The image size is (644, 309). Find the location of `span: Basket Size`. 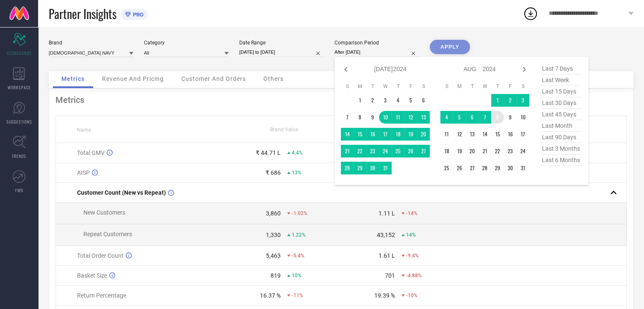

span: Basket Size is located at coordinates (92, 276).